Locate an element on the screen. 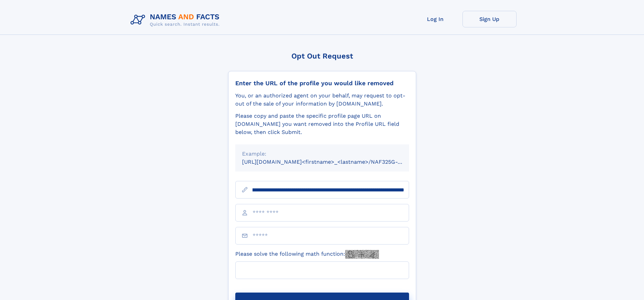 The image size is (644, 300). a: Sign Up is located at coordinates (490, 19).